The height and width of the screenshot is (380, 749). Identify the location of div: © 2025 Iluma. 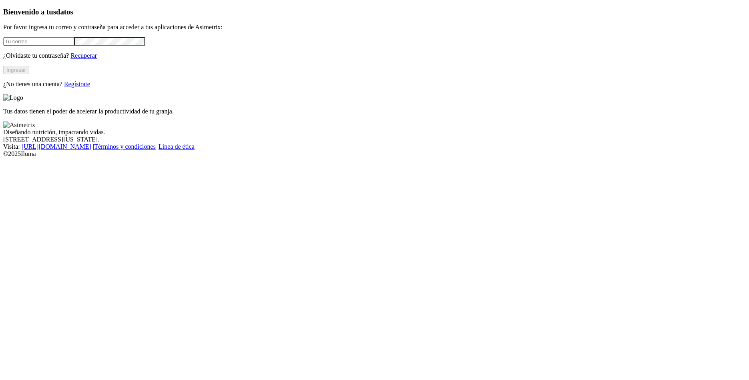
(374, 154).